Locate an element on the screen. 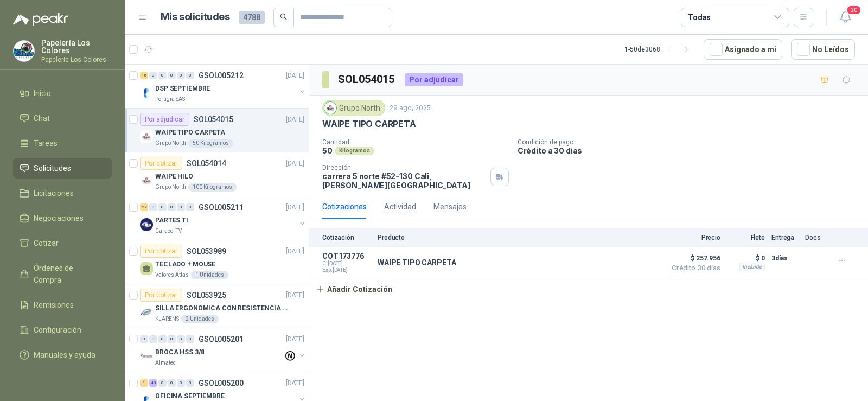 This screenshot has width=868, height=401. p: BROCA HSS 3/8 is located at coordinates (179, 352).